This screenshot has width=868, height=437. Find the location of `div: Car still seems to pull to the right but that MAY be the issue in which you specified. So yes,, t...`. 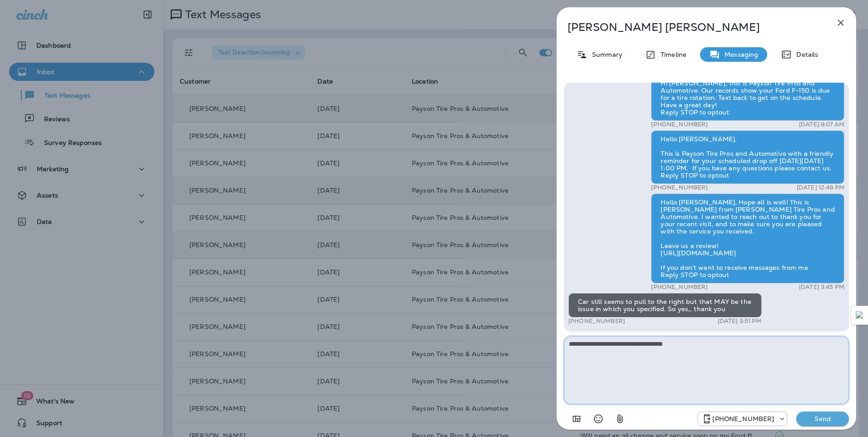

div: Car still seems to pull to the right but that MAY be the issue in which you specified. So yes,, t... is located at coordinates (665, 305).